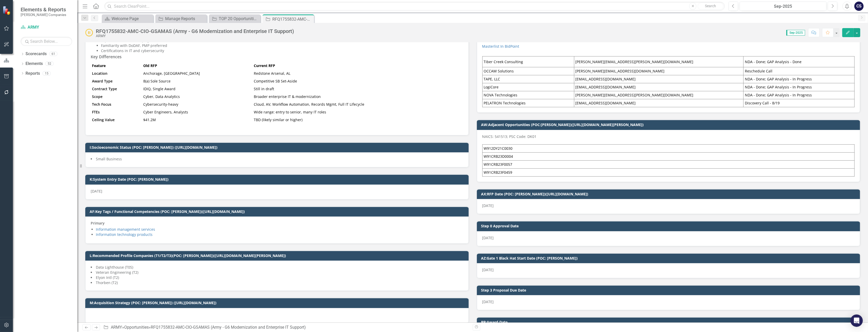 The height and width of the screenshot is (332, 868). What do you see at coordinates (195, 36) in the screenshot?
I see `div: ARMY` at bounding box center [195, 36].